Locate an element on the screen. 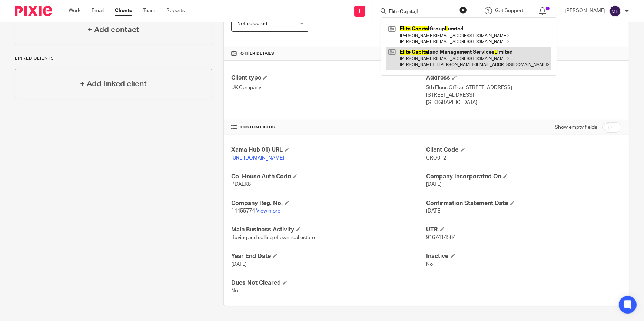  h4: Co. House Auth Code is located at coordinates (329, 177).